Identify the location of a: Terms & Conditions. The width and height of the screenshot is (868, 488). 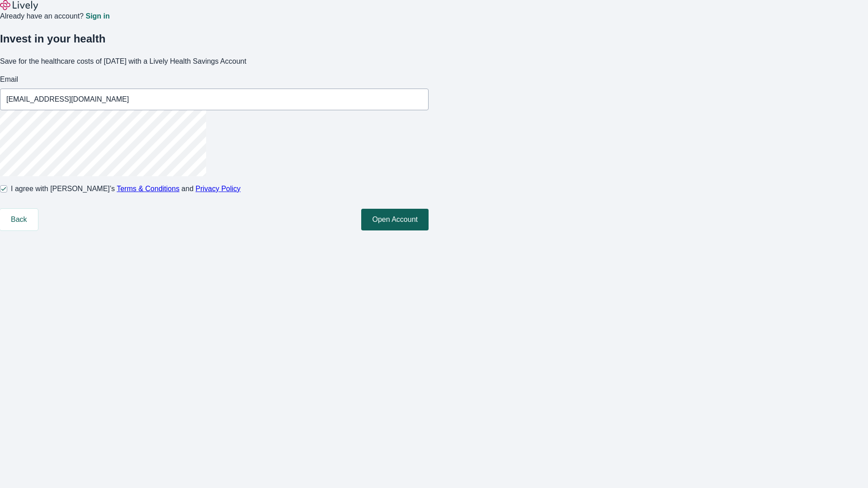
(148, 188).